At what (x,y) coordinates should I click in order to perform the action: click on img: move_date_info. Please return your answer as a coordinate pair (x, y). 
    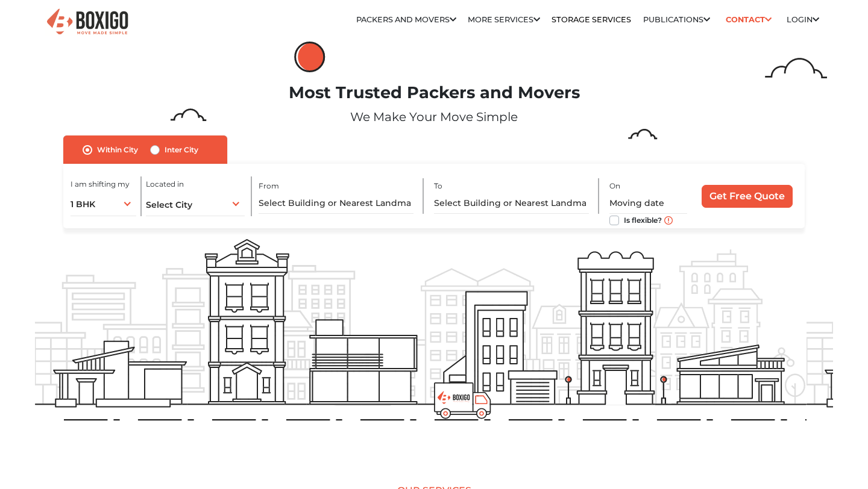
    Looking at the image, I should click on (668, 221).